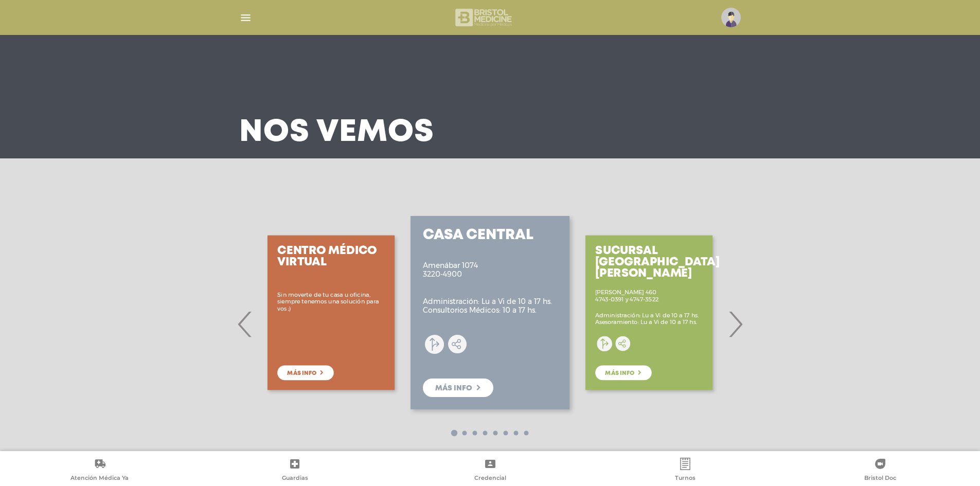 This screenshot has width=980, height=486. I want to click on a: Guardias, so click(294, 471).